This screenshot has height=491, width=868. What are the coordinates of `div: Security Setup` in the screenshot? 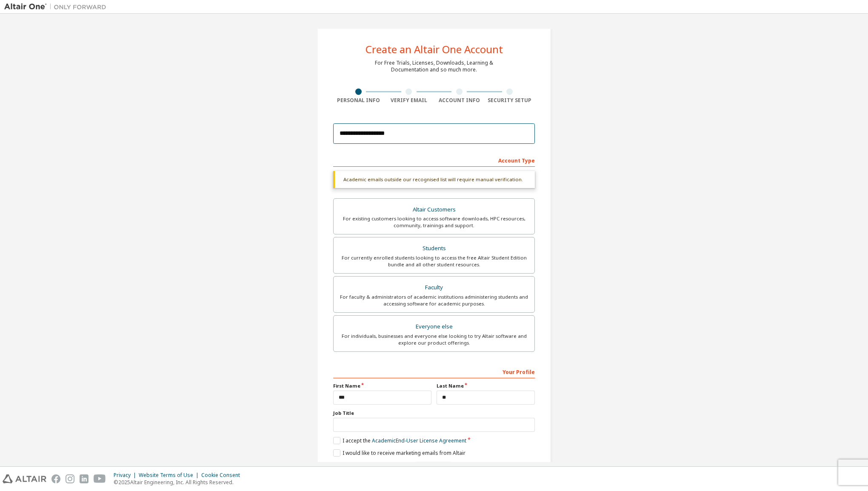 It's located at (509, 100).